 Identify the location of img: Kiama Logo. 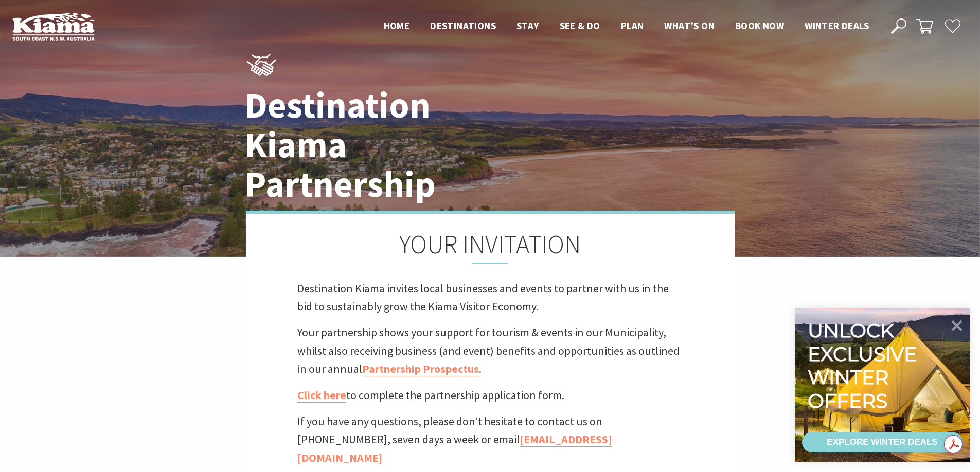
(54, 26).